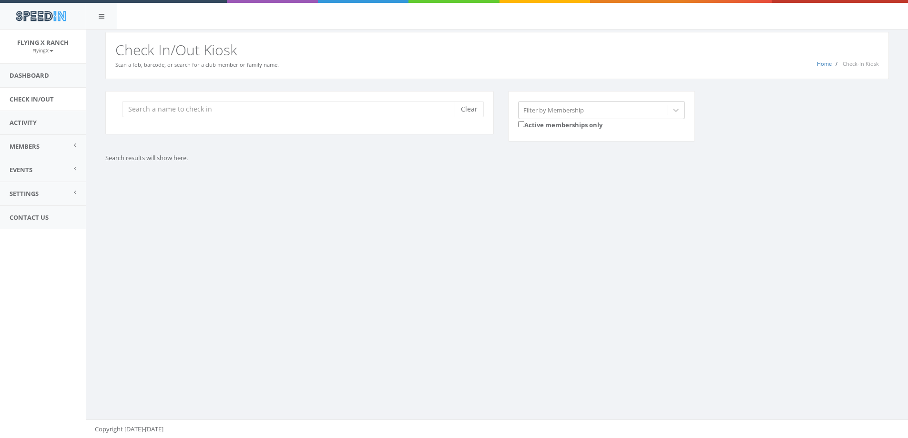 The height and width of the screenshot is (438, 908). Describe the element at coordinates (292, 109) in the screenshot. I see `input: Search a name to check in` at that location.